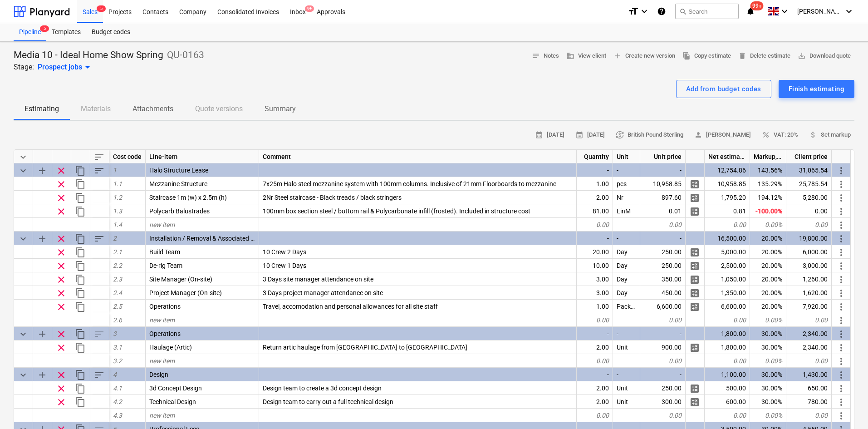  What do you see at coordinates (830, 135) in the screenshot?
I see `button: Set markup` at bounding box center [830, 135].